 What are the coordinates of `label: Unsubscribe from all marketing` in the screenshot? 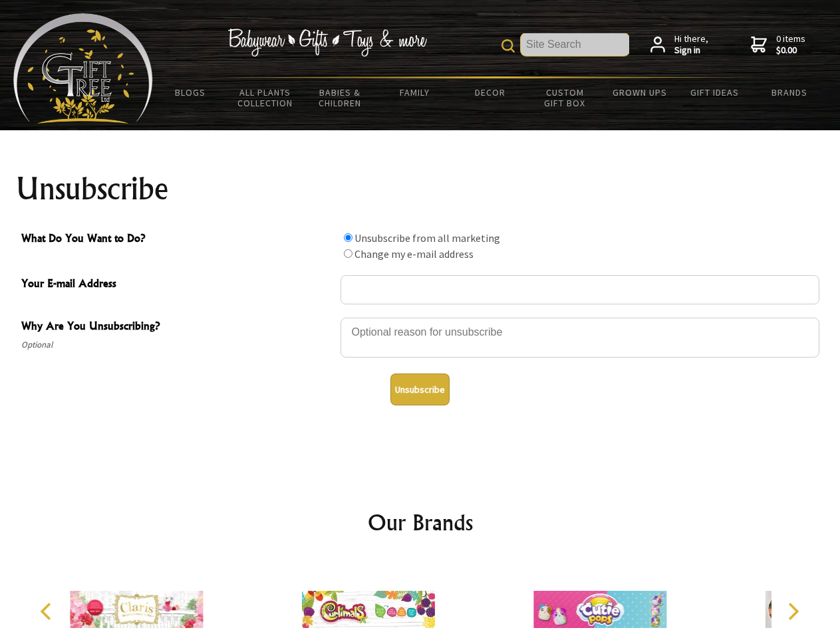 It's located at (427, 238).